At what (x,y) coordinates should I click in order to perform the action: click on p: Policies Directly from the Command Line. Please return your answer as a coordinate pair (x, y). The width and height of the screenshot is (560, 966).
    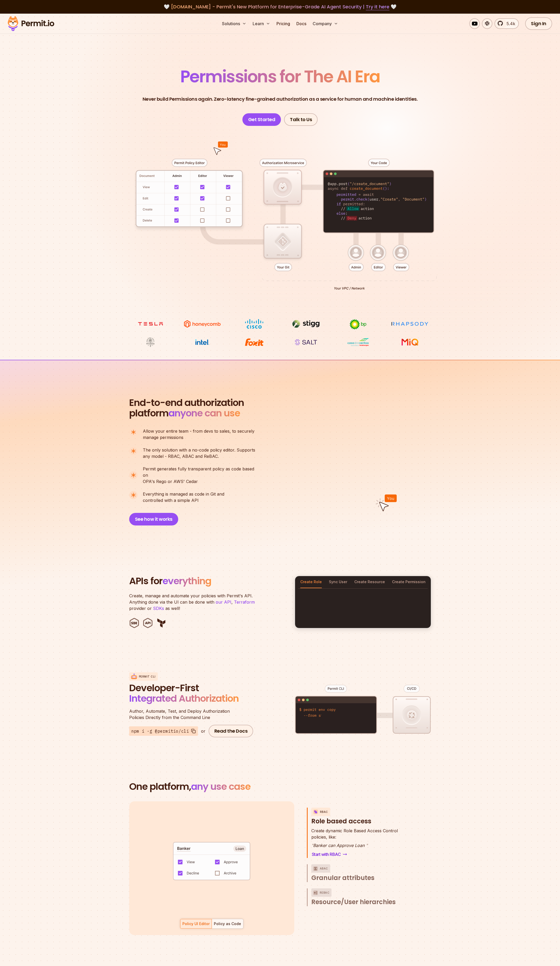
    Looking at the image, I should click on (192, 715).